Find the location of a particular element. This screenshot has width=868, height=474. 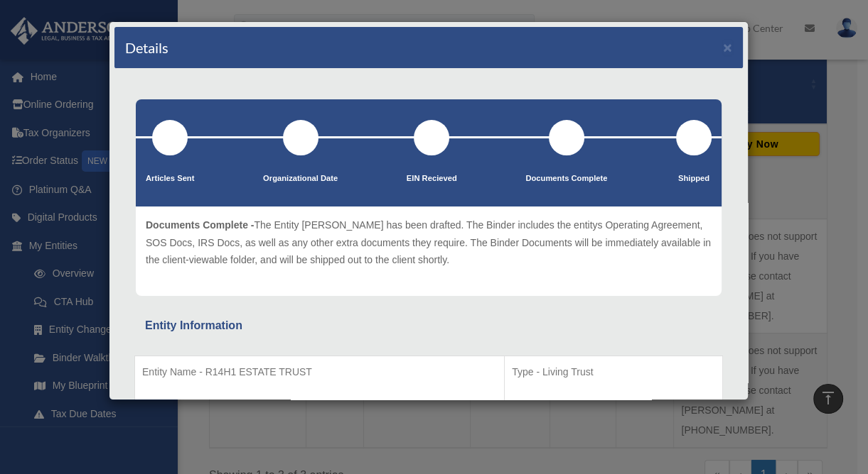

span: Documents Complete - is located at coordinates (200, 225).